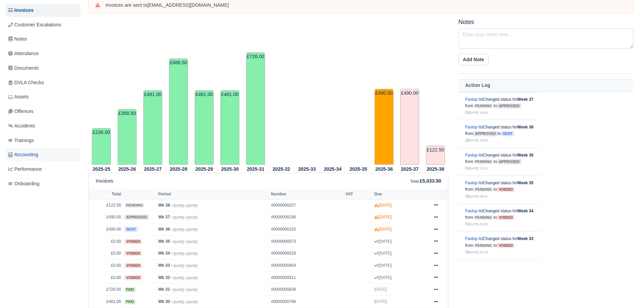 This screenshot has height=308, width=644. Describe the element at coordinates (165, 242) in the screenshot. I see `strong: Wk 35 -` at that location.